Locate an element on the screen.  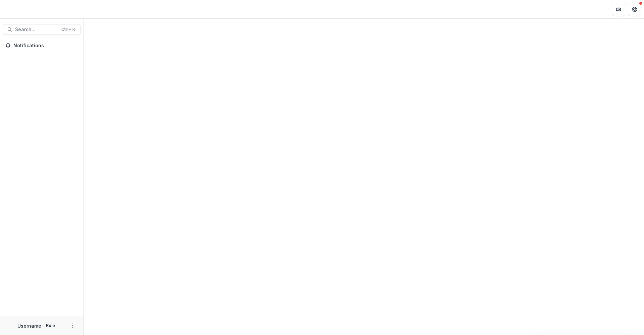
span: Search... is located at coordinates (36, 29).